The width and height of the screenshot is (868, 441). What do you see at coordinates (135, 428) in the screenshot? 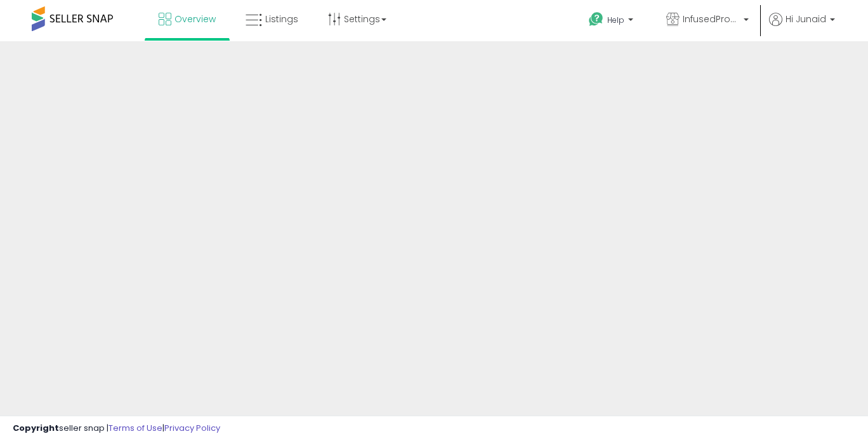
I see `a: Terms of Use` at bounding box center [135, 428].